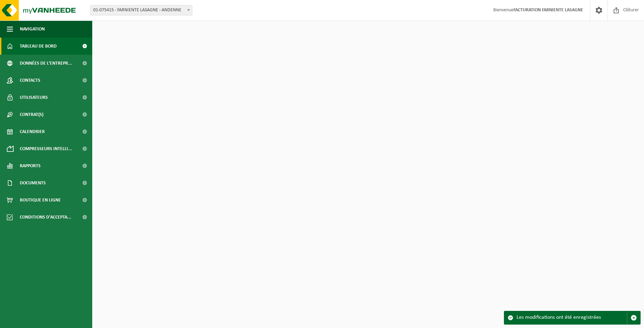  What do you see at coordinates (32, 29) in the screenshot?
I see `span: Navigation` at bounding box center [32, 29].